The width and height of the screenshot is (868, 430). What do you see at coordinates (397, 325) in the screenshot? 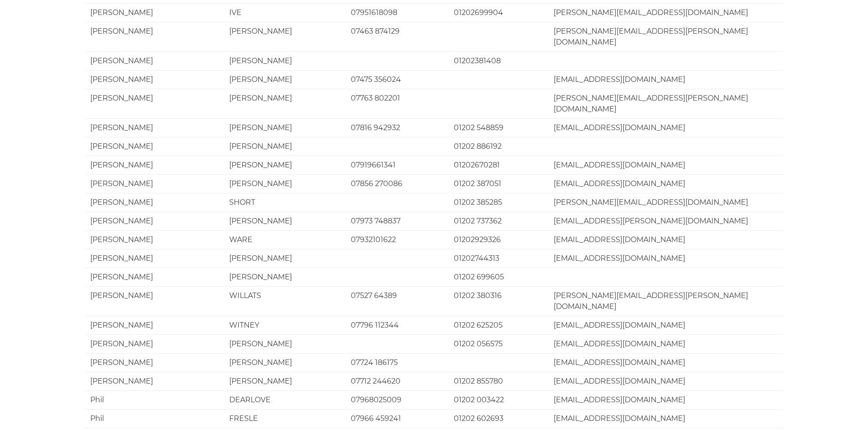
I see `td: 07796 112344` at bounding box center [397, 325].